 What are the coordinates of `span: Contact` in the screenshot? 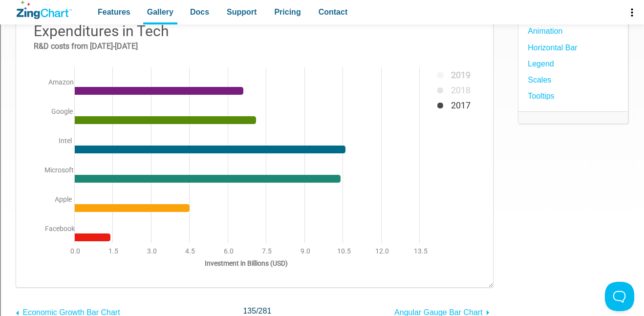 It's located at (333, 12).